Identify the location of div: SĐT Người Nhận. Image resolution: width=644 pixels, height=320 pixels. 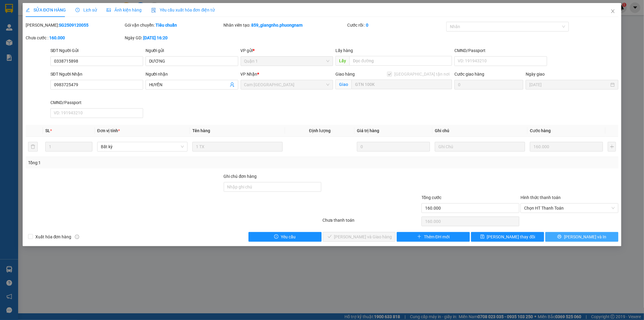
(97, 74).